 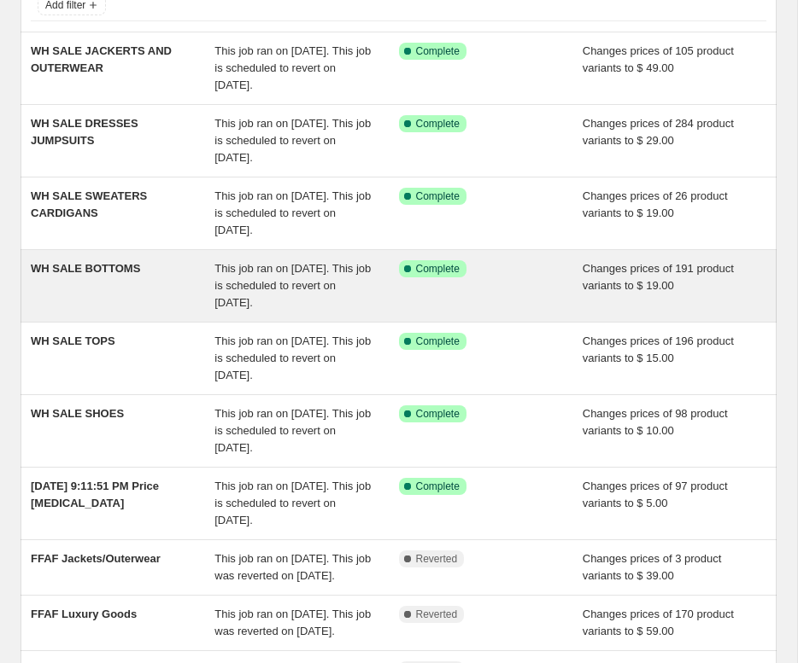 What do you see at coordinates (658, 132) in the screenshot?
I see `span: Changes prices of 284 product variants to $ 29.00` at bounding box center [658, 132].